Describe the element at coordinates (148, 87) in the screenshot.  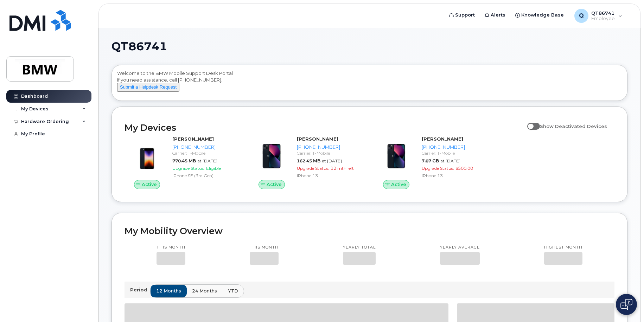
I see `button: Submit a Helpdesk Request` at that location.